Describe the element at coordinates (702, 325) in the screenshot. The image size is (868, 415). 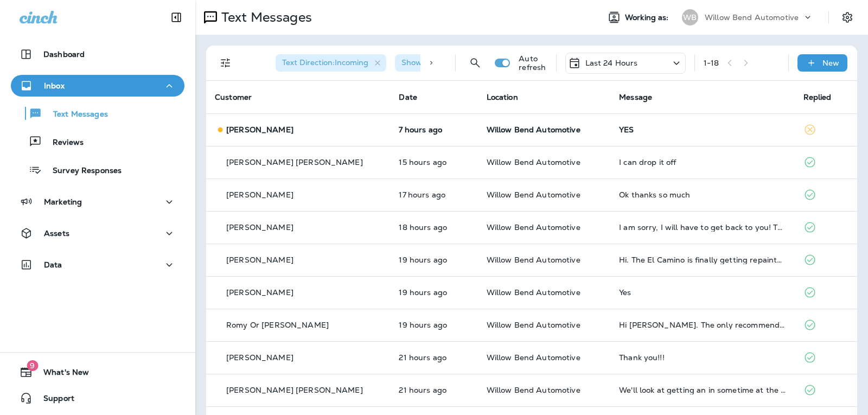
I see `div: Hi Cherri. The only recommended service we skipped if I recall correctly was the spark plugs repl...` at that location.